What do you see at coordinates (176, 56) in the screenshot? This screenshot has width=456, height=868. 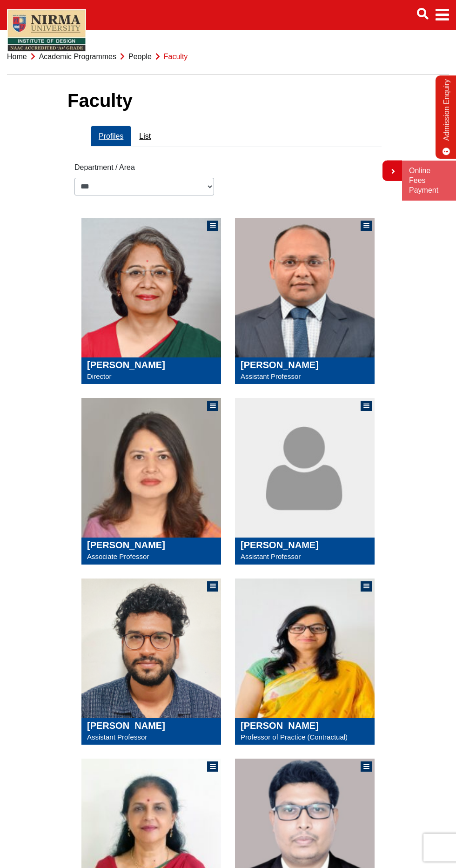 I see `span: Faculty` at bounding box center [176, 56].